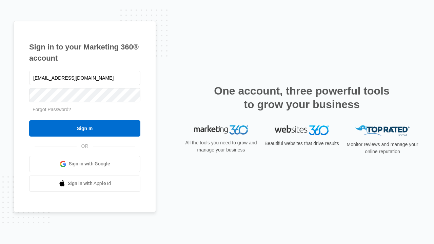 Image resolution: width=434 pixels, height=244 pixels. I want to click on h1: Sign in to your Marketing 360® account, so click(85, 53).